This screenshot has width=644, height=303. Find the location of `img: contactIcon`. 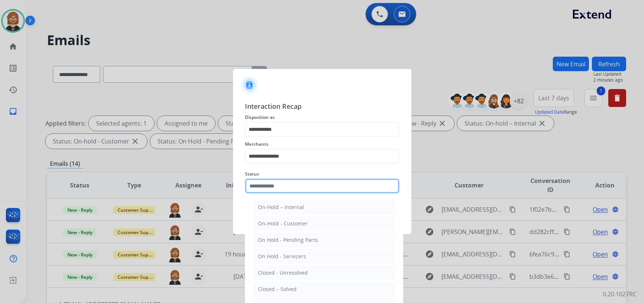

img: contactIcon is located at coordinates (250, 85).